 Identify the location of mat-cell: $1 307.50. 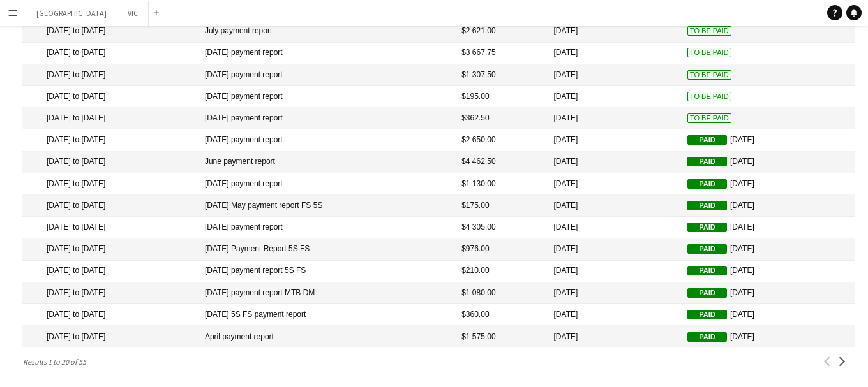
(501, 75).